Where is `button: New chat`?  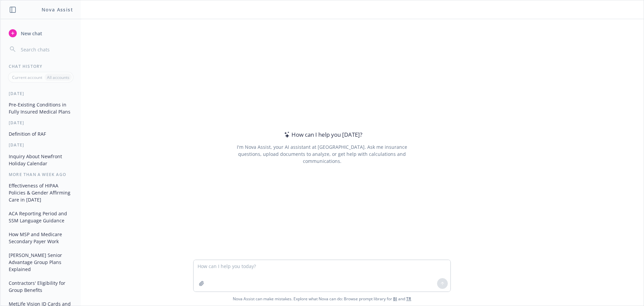
button: New chat is located at coordinates (41, 33).